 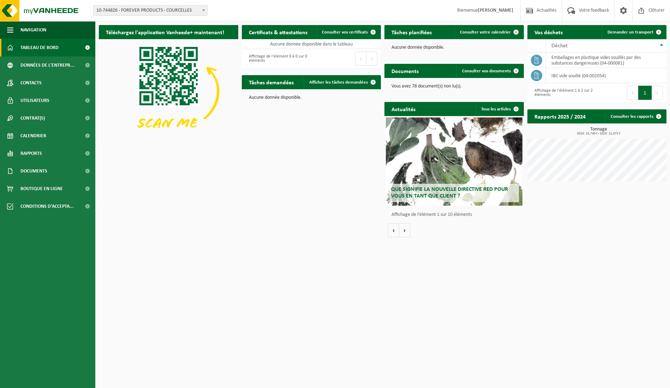 I want to click on span: Contrat(s), so click(x=32, y=118).